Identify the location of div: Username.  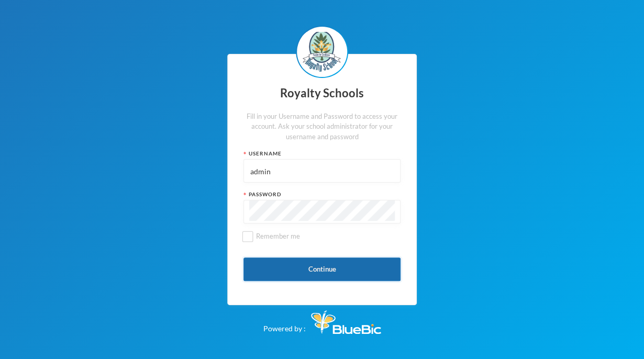
(322, 153).